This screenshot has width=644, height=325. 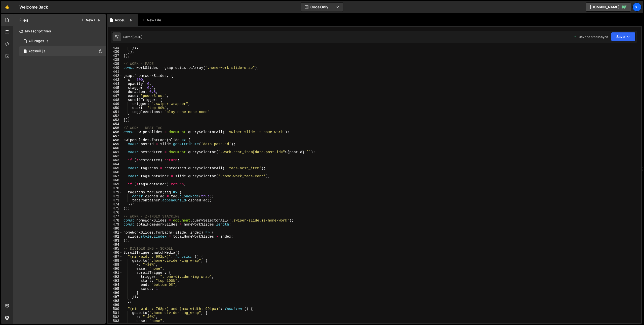 I want to click on div: 471, so click(x=115, y=192).